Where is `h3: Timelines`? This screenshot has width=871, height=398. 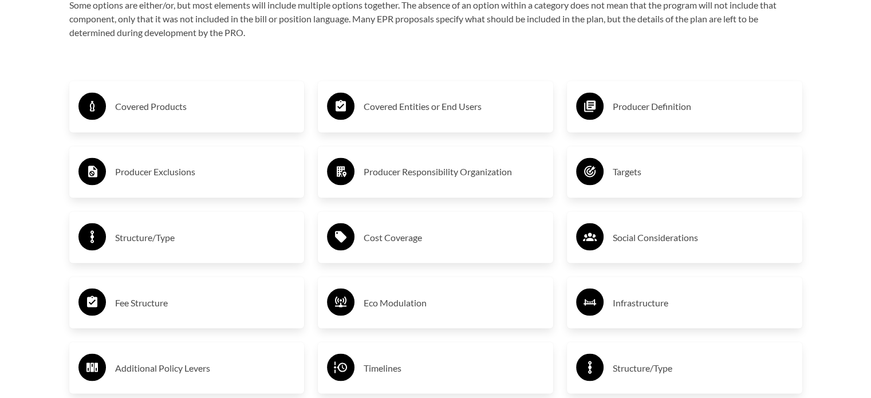
h3: Timelines is located at coordinates (454, 368).